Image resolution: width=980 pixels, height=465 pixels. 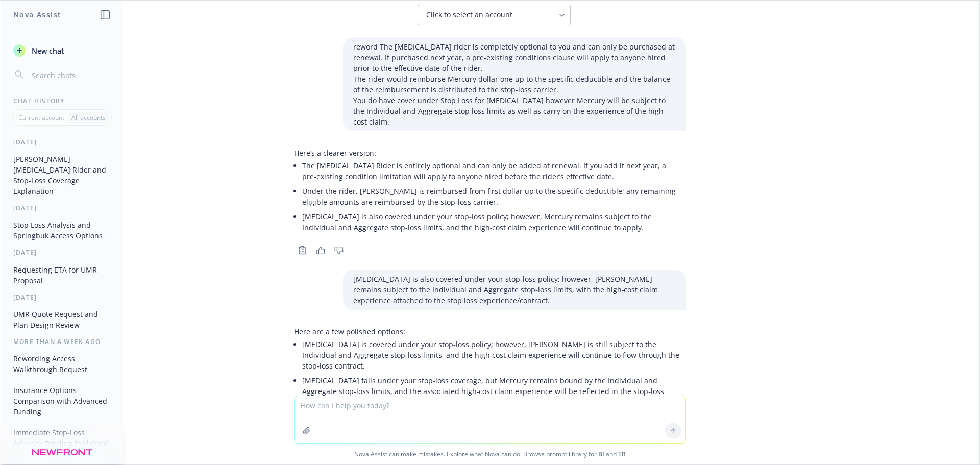 What do you see at coordinates (70, 75) in the screenshot?
I see `input: Search chats` at bounding box center [70, 75].